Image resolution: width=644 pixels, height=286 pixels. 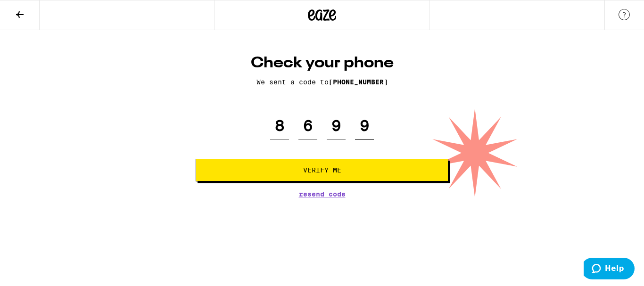 I want to click on span: Resend Code, so click(x=322, y=194).